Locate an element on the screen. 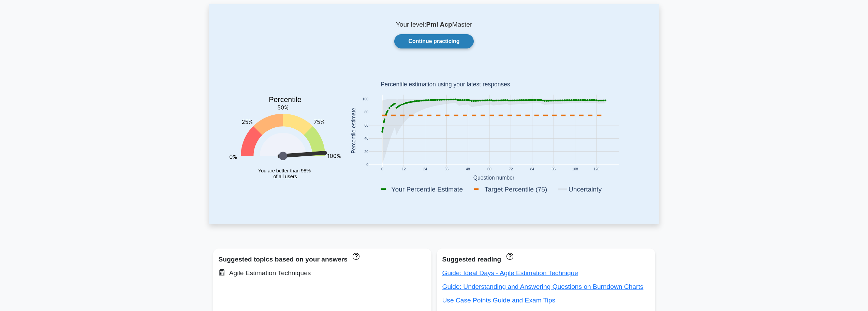  text: Percentile estimate is located at coordinates (353, 131).